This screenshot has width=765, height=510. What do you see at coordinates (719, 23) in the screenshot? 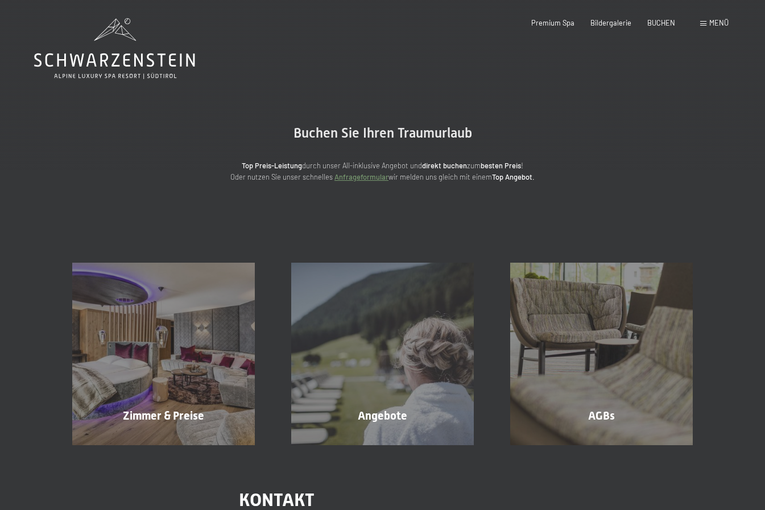
I see `span: Menü` at bounding box center [719, 23].